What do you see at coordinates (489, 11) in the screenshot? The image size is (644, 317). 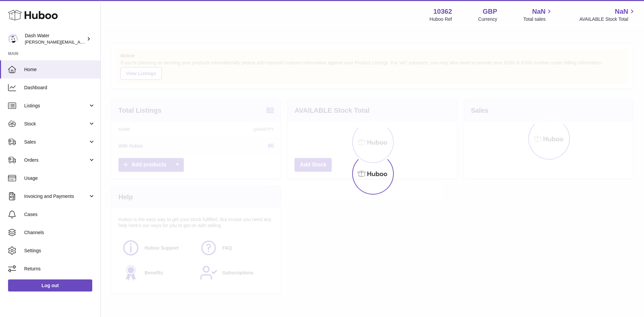 I see `strong: GBP` at bounding box center [489, 11].